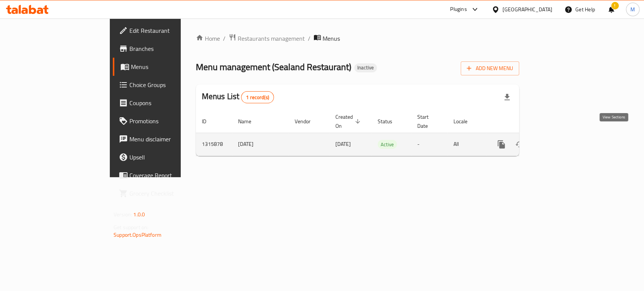 This screenshot has width=644, height=291. I want to click on a: Choice Groups, so click(165, 85).